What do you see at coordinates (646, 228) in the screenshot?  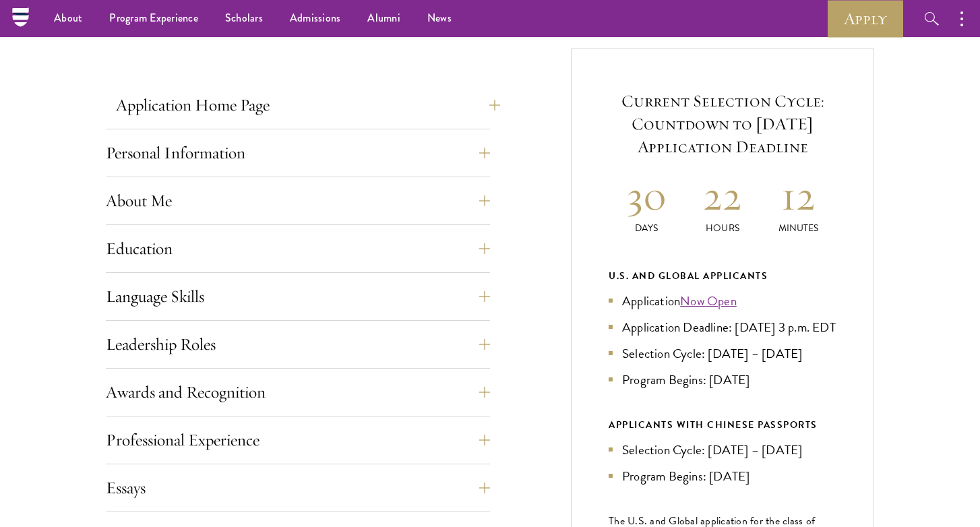 I see `p: Days` at bounding box center [646, 228].